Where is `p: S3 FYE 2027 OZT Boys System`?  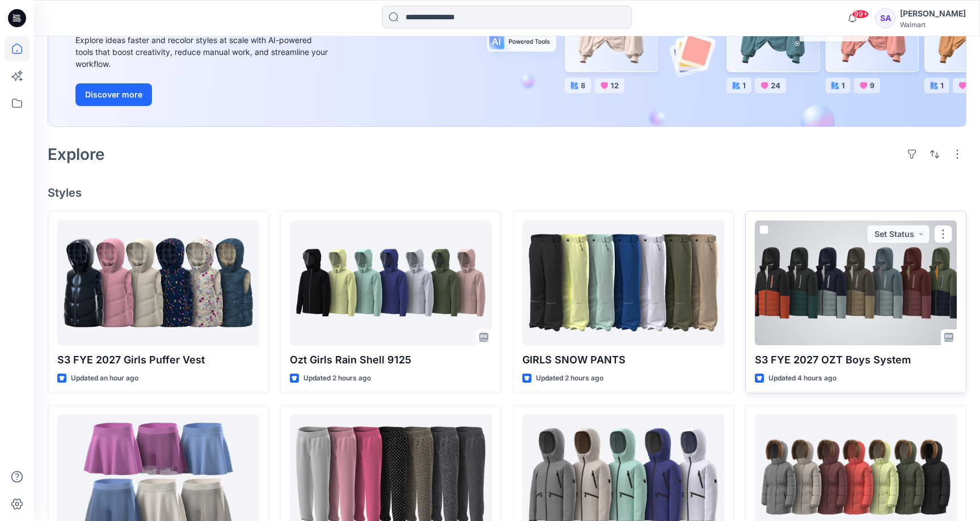 p: S3 FYE 2027 OZT Boys System is located at coordinates (856, 360).